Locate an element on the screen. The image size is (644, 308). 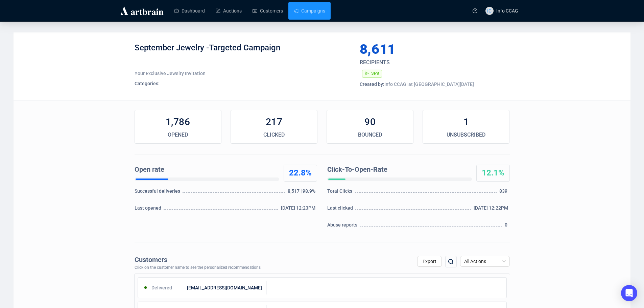
div: 217 is located at coordinates (274, 122).